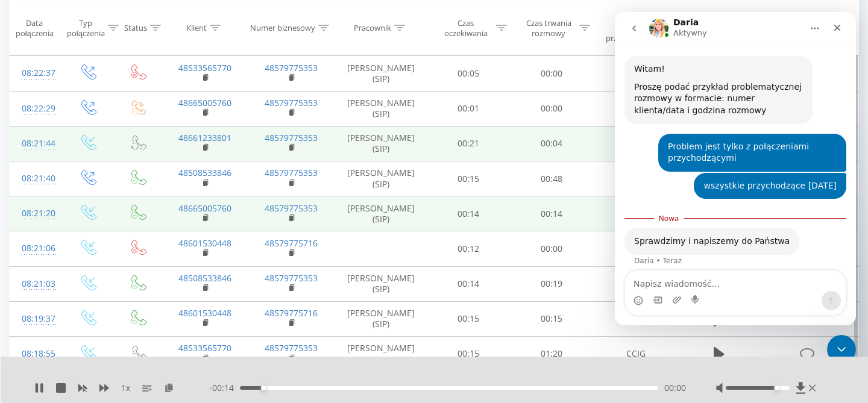  What do you see at coordinates (200, 16) in the screenshot?
I see `button: Główna` at bounding box center [200, 16].